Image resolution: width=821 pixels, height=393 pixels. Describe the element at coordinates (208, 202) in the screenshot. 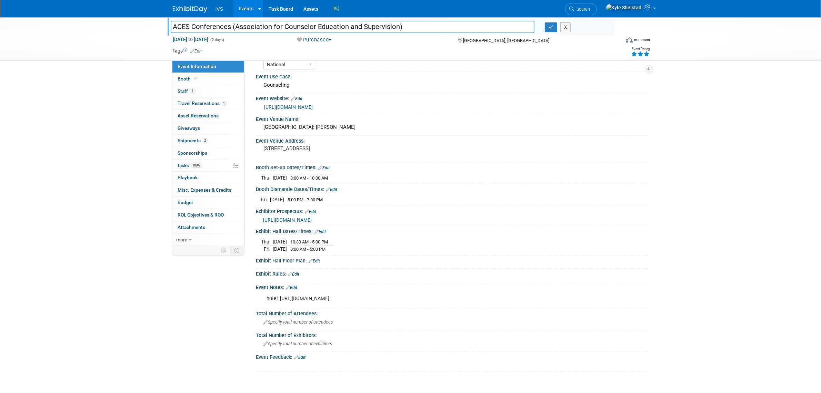

I see `a: Budget` at that location.